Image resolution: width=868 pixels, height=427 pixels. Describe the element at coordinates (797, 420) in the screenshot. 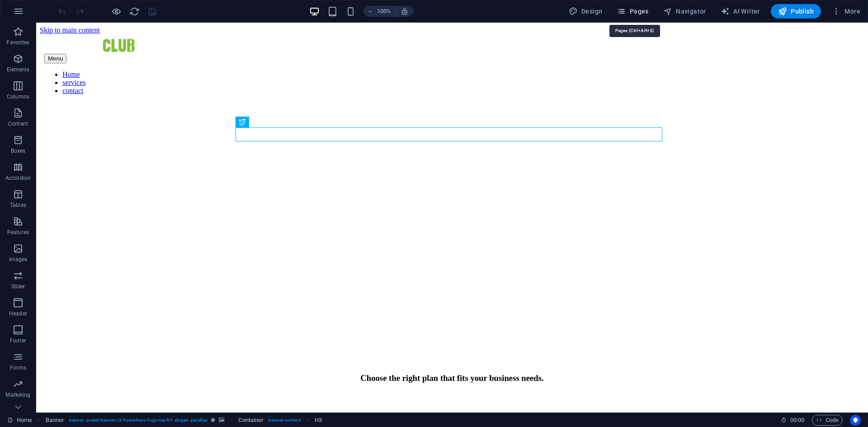

I see `span: 00 00` at that location.